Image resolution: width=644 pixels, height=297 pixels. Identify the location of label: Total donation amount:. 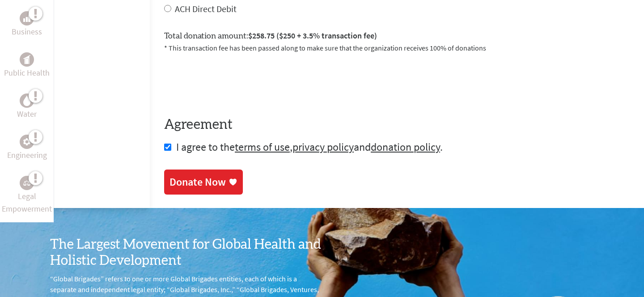
(271, 35).